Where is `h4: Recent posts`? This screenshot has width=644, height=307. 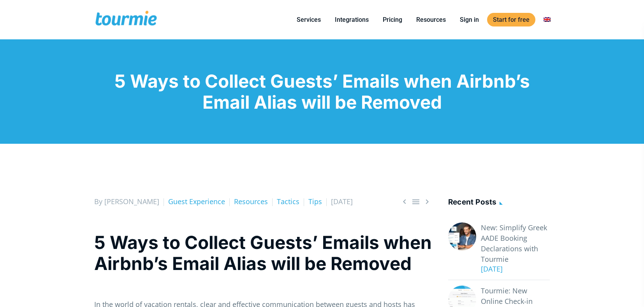 h4: Recent posts is located at coordinates (499, 202).